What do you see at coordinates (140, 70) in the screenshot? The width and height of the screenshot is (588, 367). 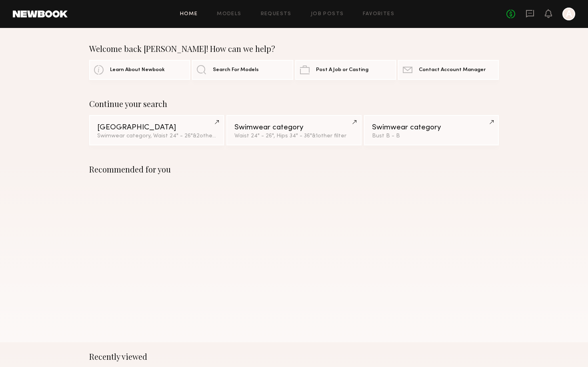 I see `a: Learn About Newbook` at bounding box center [140, 70].